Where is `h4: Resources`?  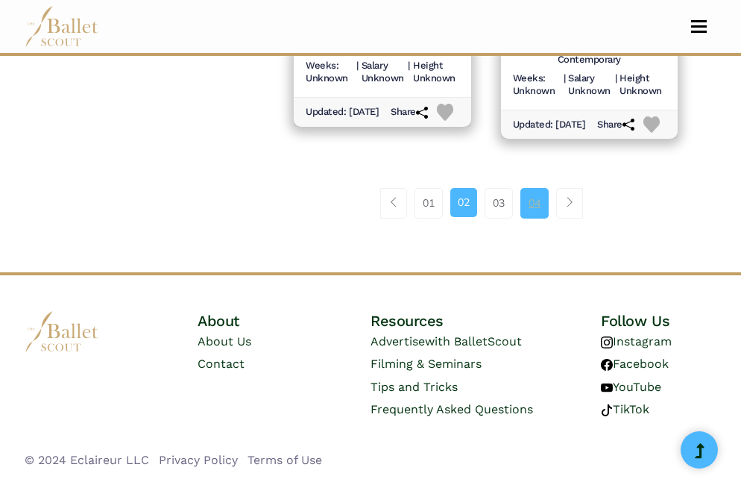 h4: Resources is located at coordinates (457, 321).